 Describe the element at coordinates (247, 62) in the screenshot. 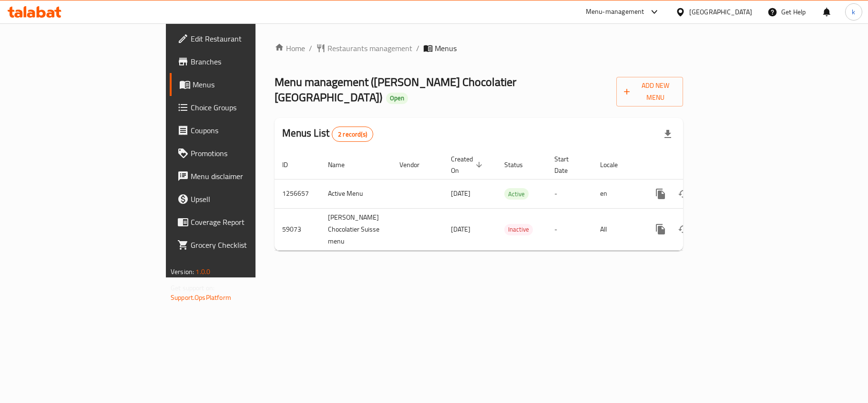

I see `span: Branches` at that location.